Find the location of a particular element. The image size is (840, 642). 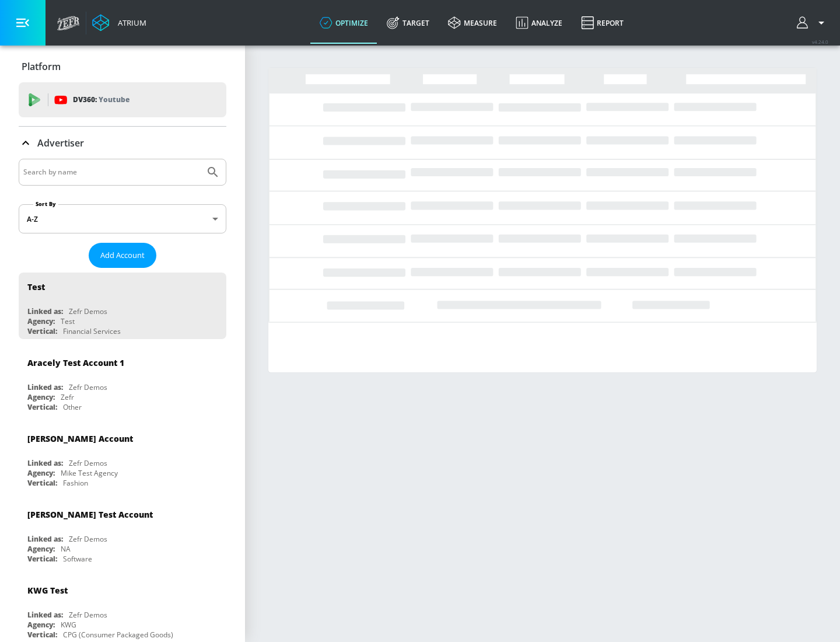

div: A-Z is located at coordinates (123, 219).